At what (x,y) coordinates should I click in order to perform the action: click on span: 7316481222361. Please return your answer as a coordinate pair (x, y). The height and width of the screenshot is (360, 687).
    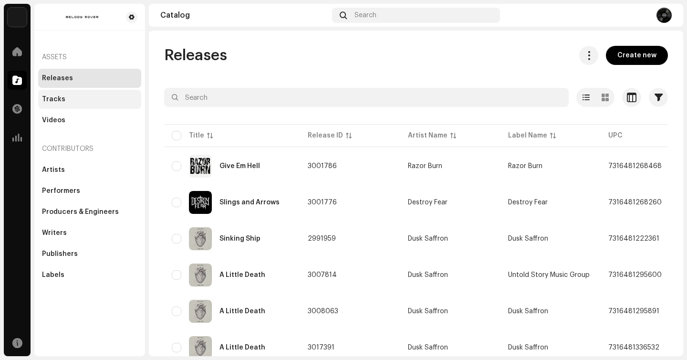
    Looking at the image, I should click on (633, 238).